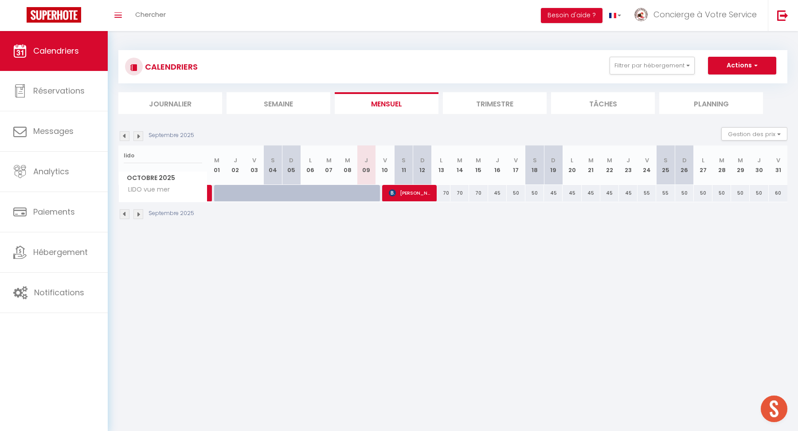  Describe the element at coordinates (647, 165) in the screenshot. I see `th: 24` at that location.